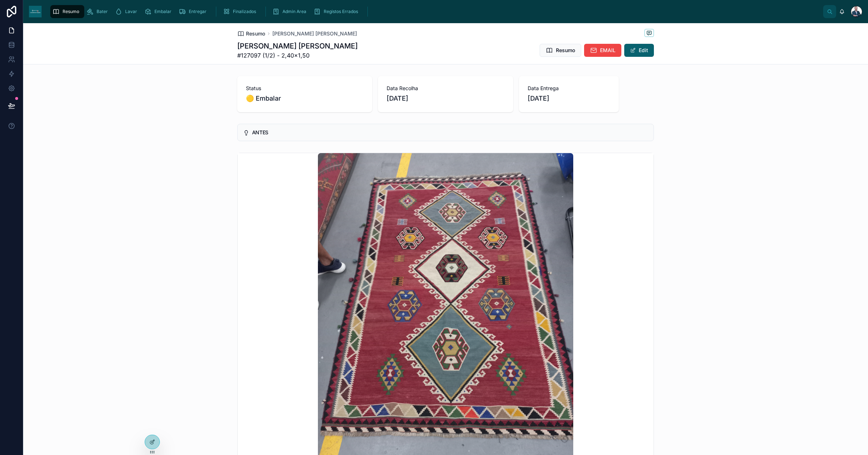 The image size is (868, 455). I want to click on span: Admin Area, so click(295, 12).